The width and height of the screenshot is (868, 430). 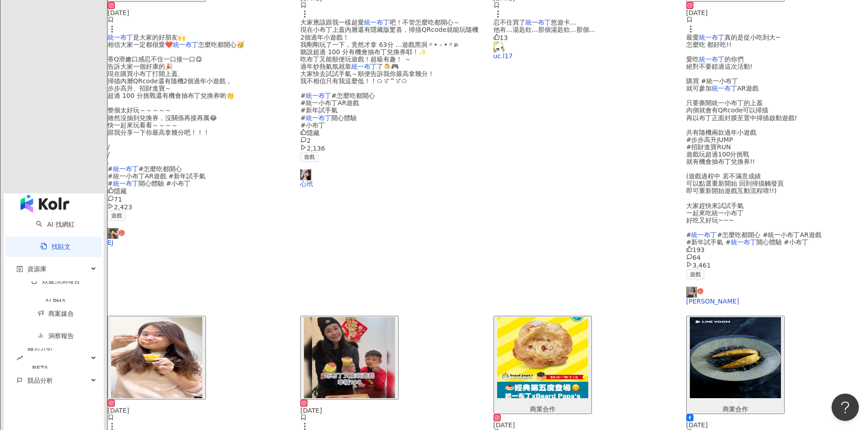 I want to click on div: 13, so click(x=584, y=37).